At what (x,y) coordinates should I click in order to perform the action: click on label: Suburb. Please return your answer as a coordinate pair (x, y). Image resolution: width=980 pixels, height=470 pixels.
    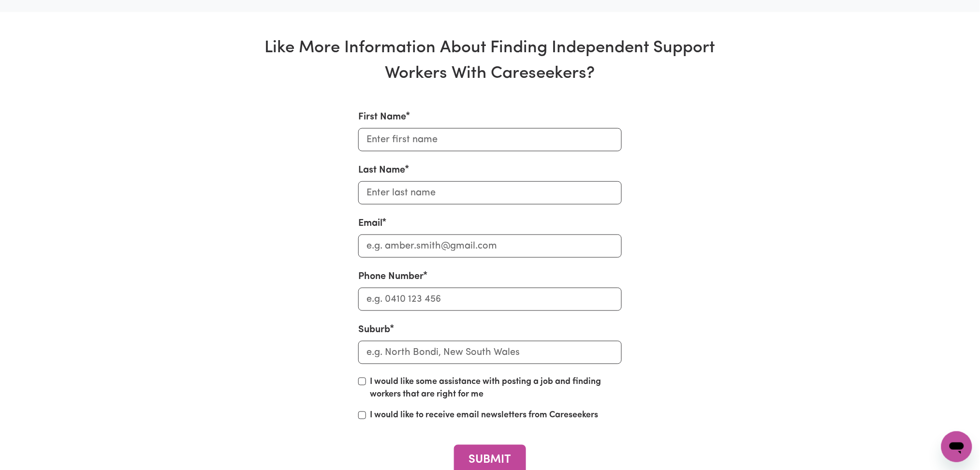
    Looking at the image, I should click on (374, 330).